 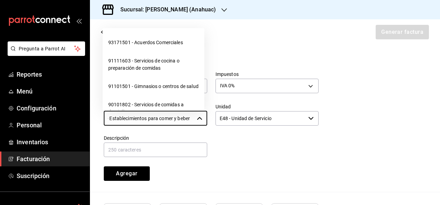 What do you see at coordinates (79, 21) in the screenshot?
I see `button: open_drawer_menu` at bounding box center [79, 21].